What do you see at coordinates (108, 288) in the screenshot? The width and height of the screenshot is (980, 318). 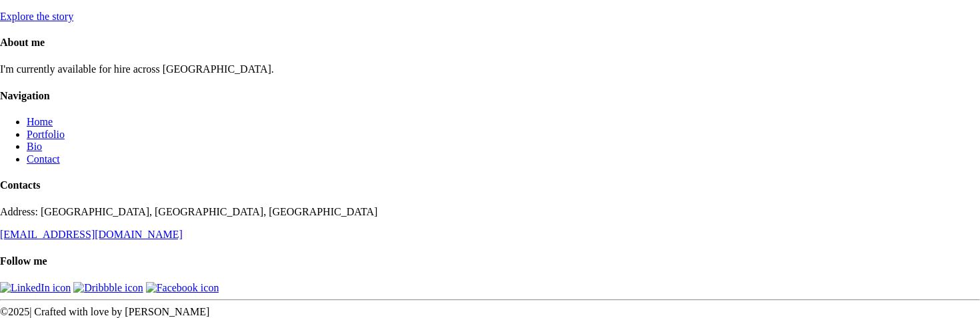 I see `img: Dribbble icon` at bounding box center [108, 288].